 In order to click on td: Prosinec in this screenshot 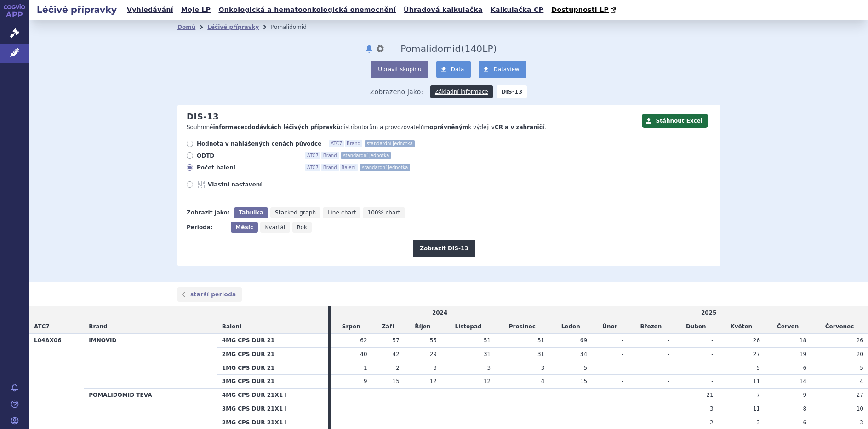, I will do `click(522, 327)`.